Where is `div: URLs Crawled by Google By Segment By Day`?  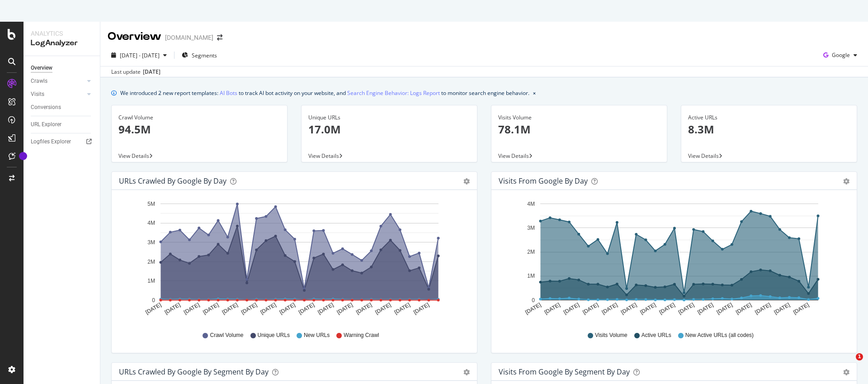 div: URLs Crawled by Google By Segment By Day is located at coordinates (193, 372).